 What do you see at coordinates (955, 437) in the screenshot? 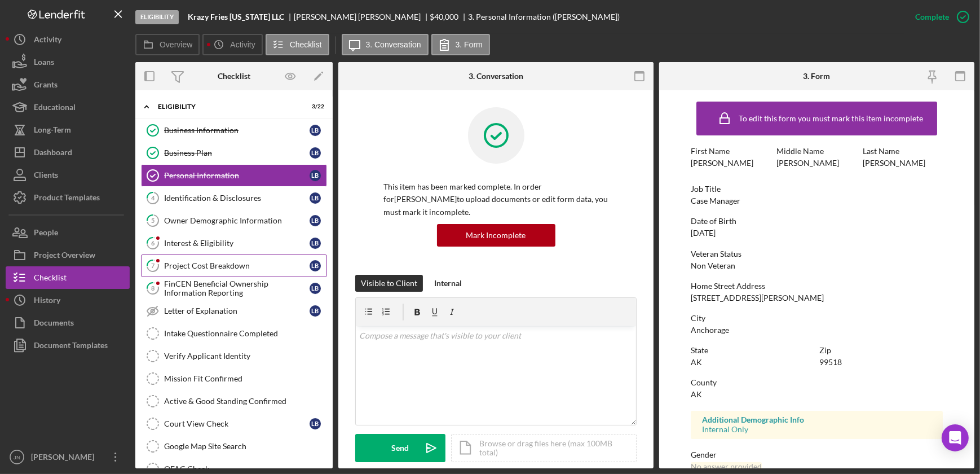
I see `div: Open Intercom Messenger` at bounding box center [955, 437].